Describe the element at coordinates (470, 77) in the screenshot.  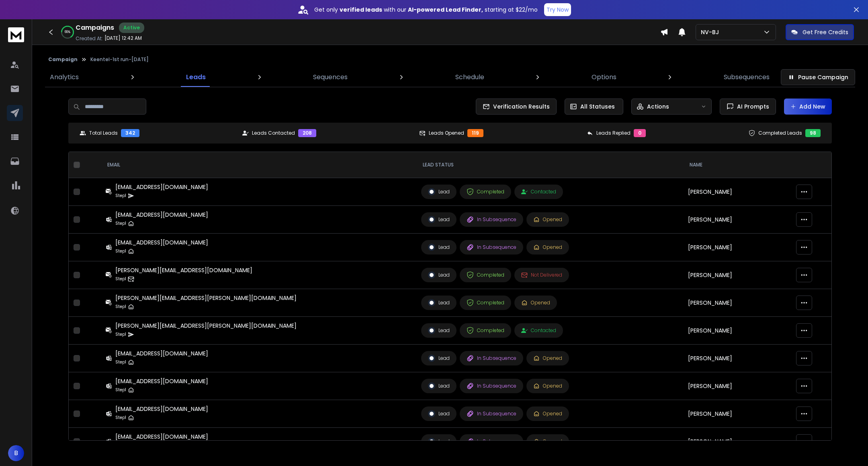
I see `p: Schedule` at that location.